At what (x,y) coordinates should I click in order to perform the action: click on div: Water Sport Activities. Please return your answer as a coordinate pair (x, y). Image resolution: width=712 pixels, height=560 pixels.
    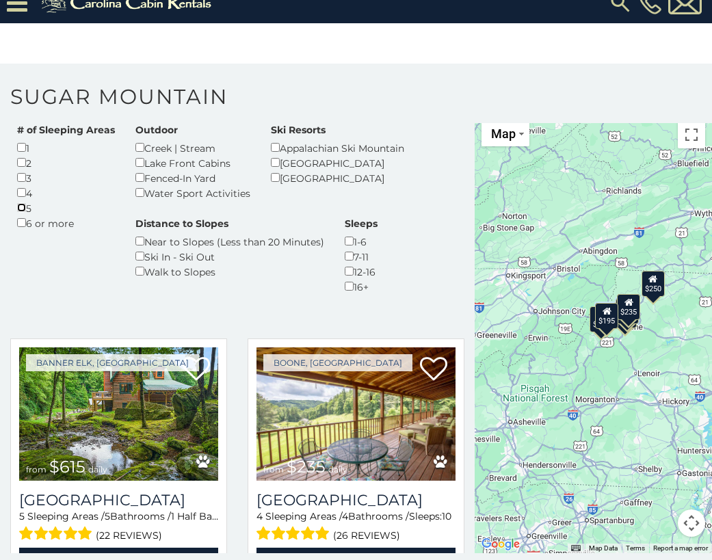
    Looking at the image, I should click on (193, 193).